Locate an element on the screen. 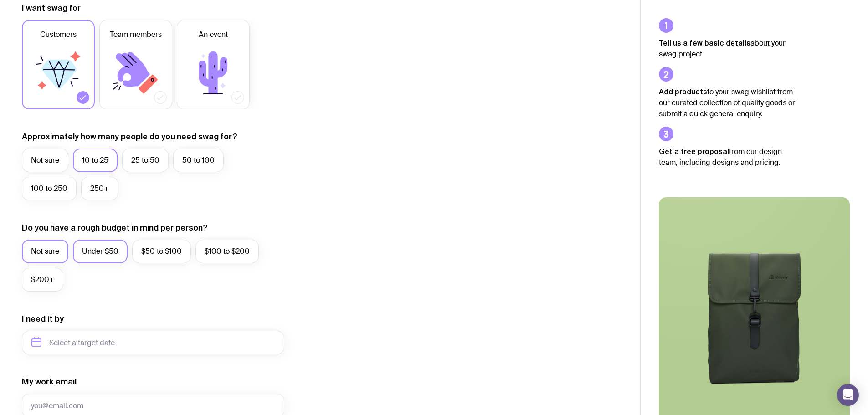  label: 50 to 100 is located at coordinates (198, 160).